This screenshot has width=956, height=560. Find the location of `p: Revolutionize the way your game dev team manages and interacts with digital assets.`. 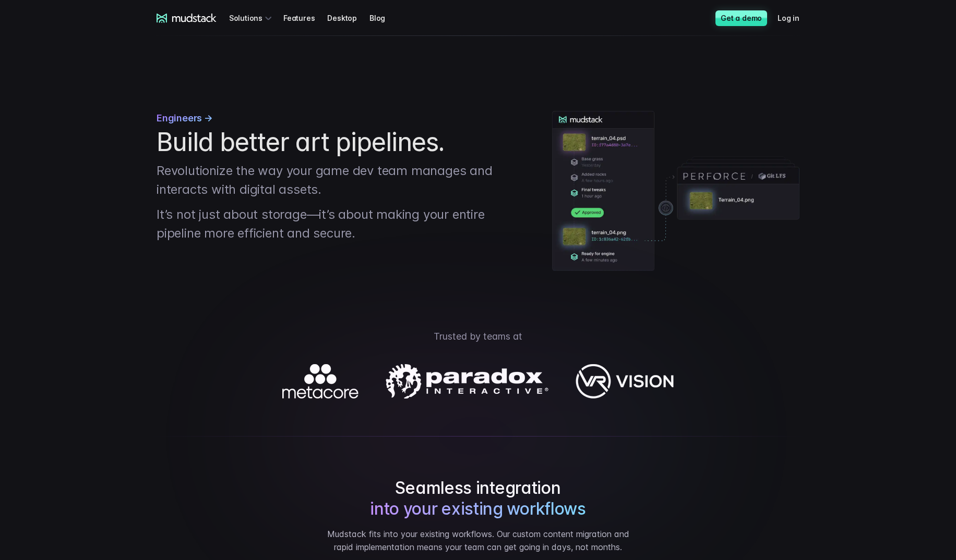

p: Revolutionize the way your game dev team manages and interacts with digital assets. is located at coordinates (333, 180).